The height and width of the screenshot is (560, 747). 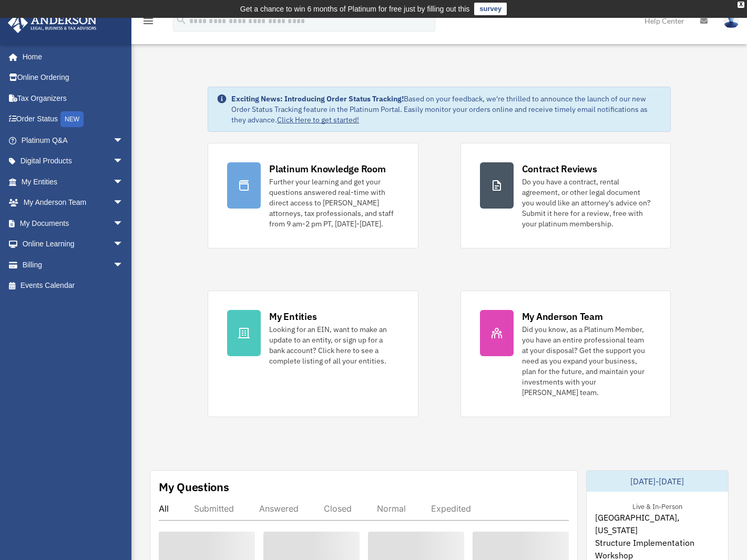 What do you see at coordinates (565, 354) in the screenshot?
I see `a: My Anderson Team Did you know, as a Platinum Member, you have an entire professional team at your...` at bounding box center [565, 354].